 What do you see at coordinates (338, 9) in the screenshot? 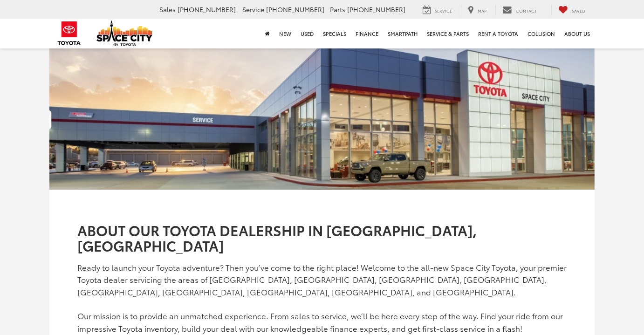
I see `span: Parts` at bounding box center [338, 9].